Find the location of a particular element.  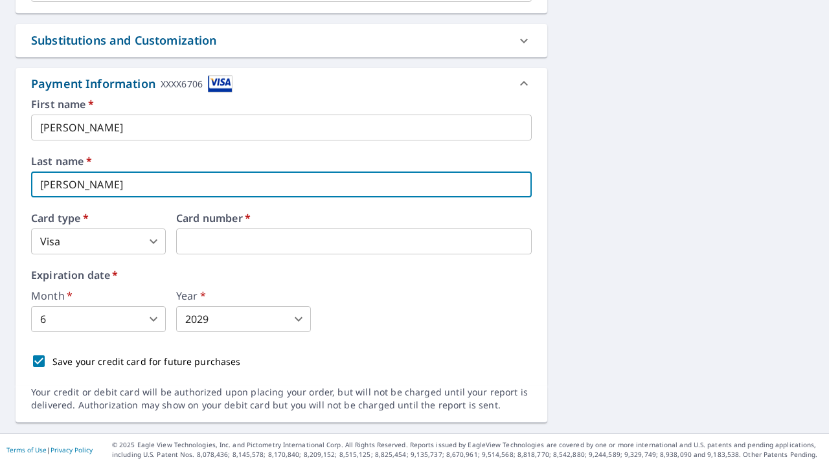

label: First name is located at coordinates (281, 104).